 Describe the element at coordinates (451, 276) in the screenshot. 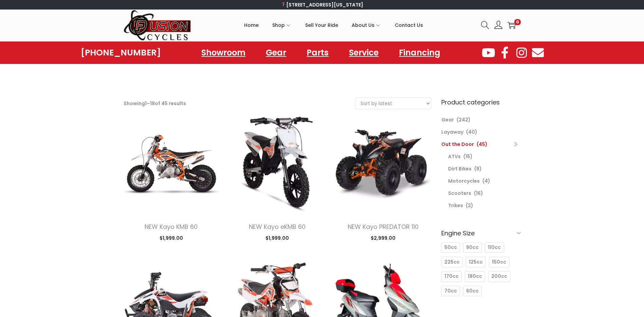

I see `span: 170cc` at that location.